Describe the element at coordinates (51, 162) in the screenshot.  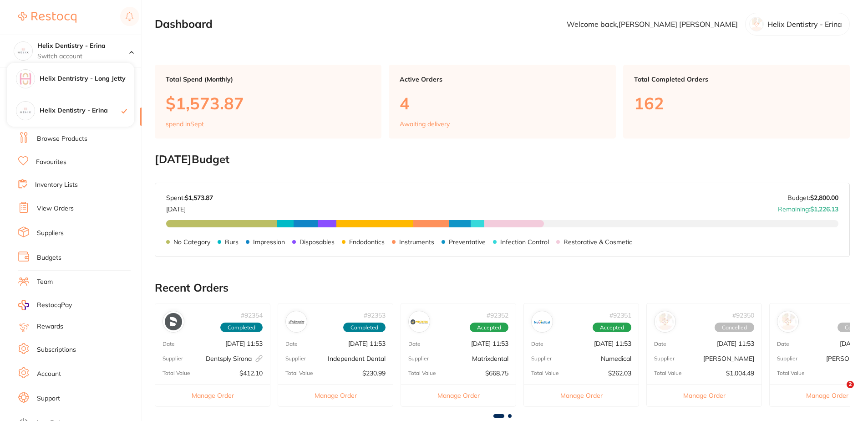
I see `a: Favourites` at that location.